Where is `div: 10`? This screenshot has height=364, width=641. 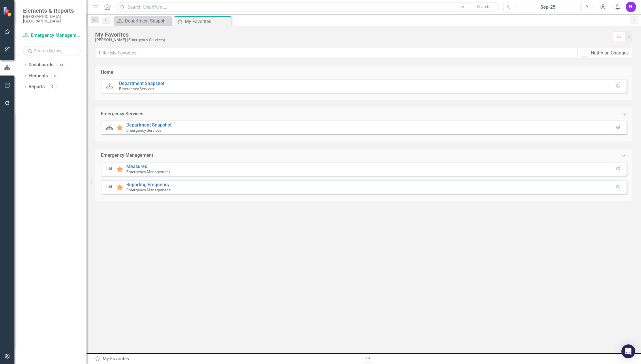
div: 10 is located at coordinates (55, 76).